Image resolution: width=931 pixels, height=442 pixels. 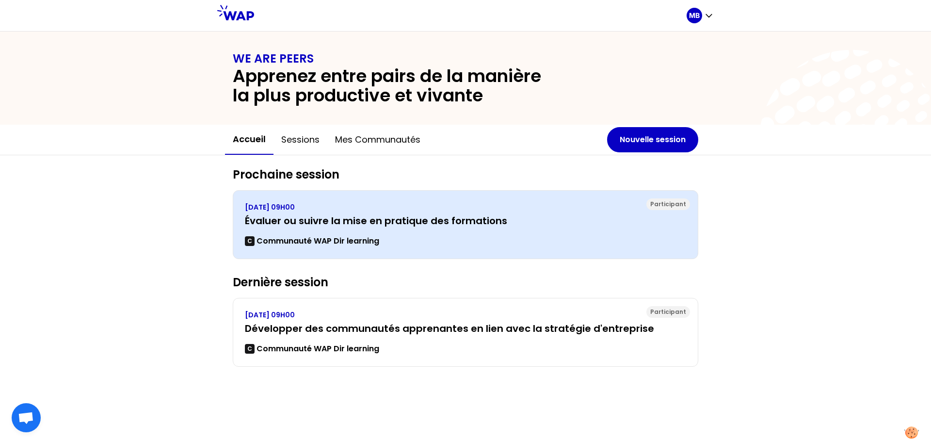 I want to click on button: Nouvelle session, so click(x=653, y=140).